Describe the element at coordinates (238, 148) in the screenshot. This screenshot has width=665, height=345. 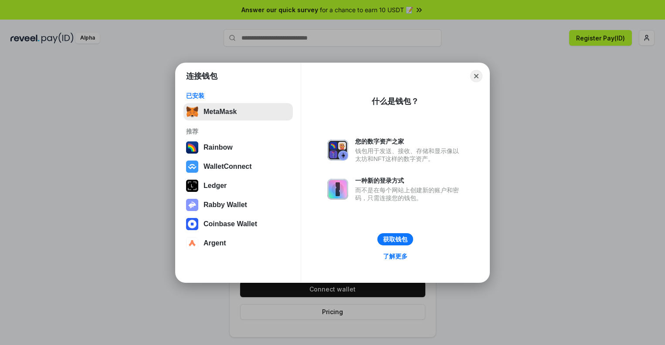
I see `button: Rainbow` at that location.